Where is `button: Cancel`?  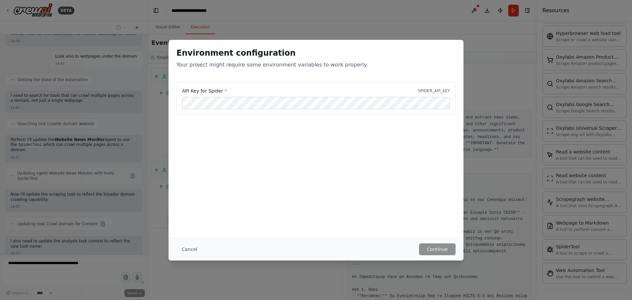 button: Cancel is located at coordinates (189, 249).